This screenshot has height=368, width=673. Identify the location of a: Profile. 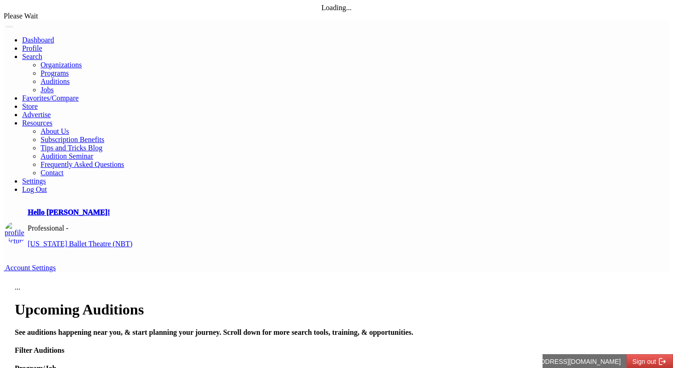
(32, 48).